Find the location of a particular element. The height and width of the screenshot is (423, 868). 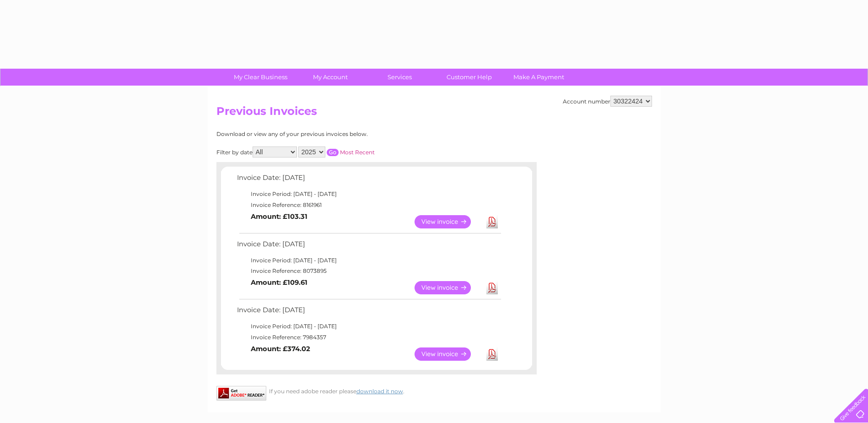

b: Amount: £109.61 is located at coordinates (279, 283).